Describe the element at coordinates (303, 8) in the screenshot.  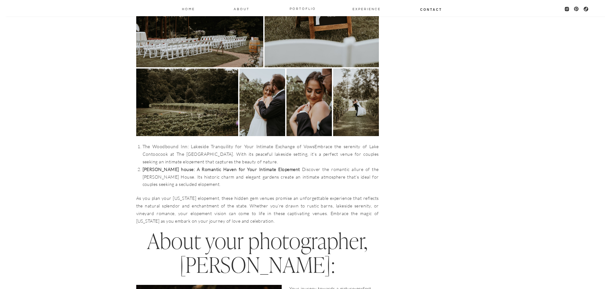
I see `nav: PORTOFLIO` at that location.